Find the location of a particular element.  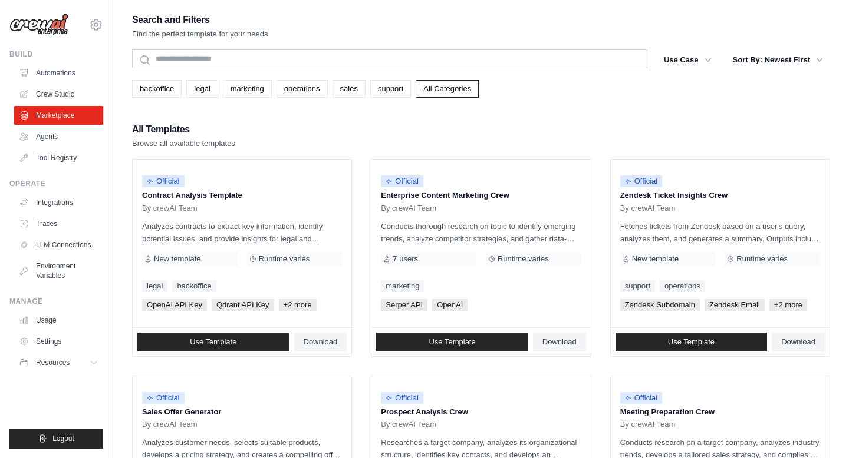

p: Prospect Analysis Crew is located at coordinates (480, 413).